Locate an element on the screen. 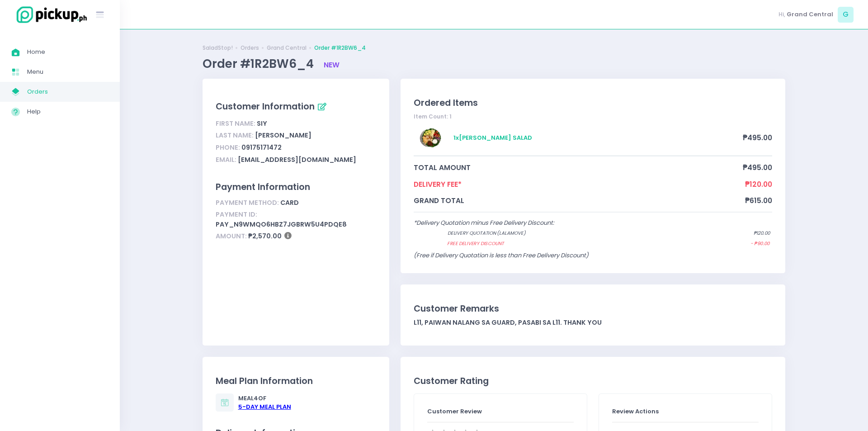 The image size is (868, 431). span: Delivery Fee* is located at coordinates (579, 184).